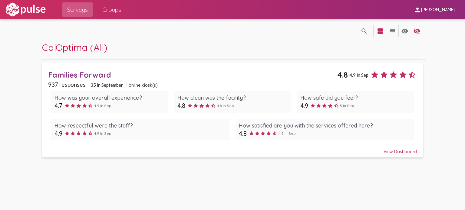 Image resolution: width=465 pixels, height=210 pixels. Describe the element at coordinates (233, 98) in the screenshot. I see `div: How clean was the facility?` at that location.